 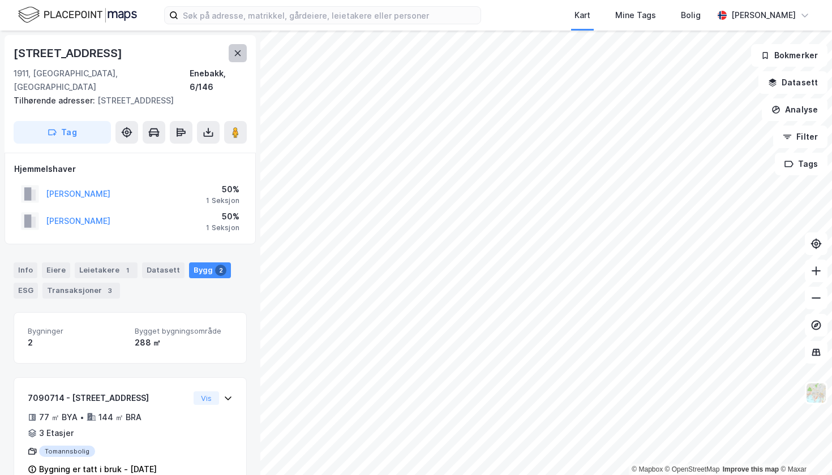 What do you see at coordinates (81, 291) in the screenshot?
I see `div: Transaksjoner` at bounding box center [81, 291].